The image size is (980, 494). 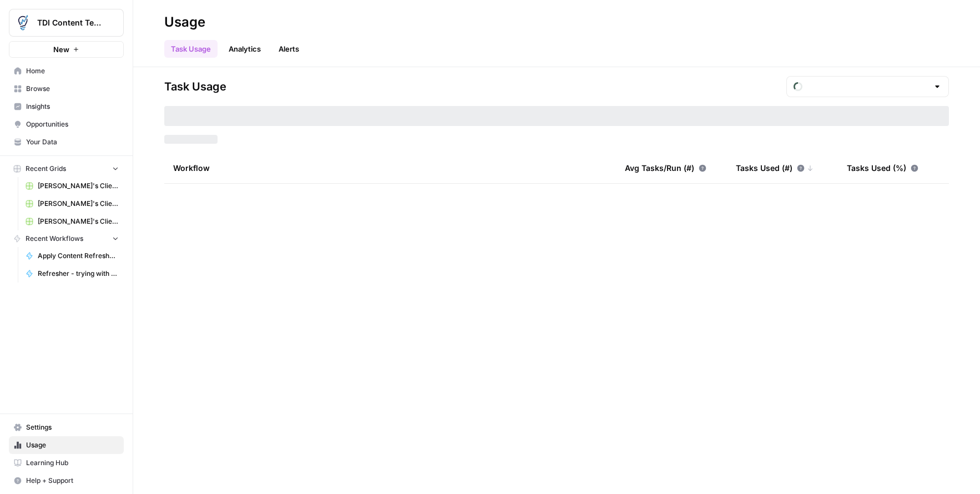 I want to click on div: Avg Tasks/Run (#), so click(x=665, y=167).